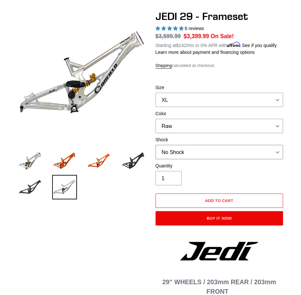 This screenshot has width=301, height=295. I want to click on p: Starting at /mo or 0% APR with ., so click(216, 45).